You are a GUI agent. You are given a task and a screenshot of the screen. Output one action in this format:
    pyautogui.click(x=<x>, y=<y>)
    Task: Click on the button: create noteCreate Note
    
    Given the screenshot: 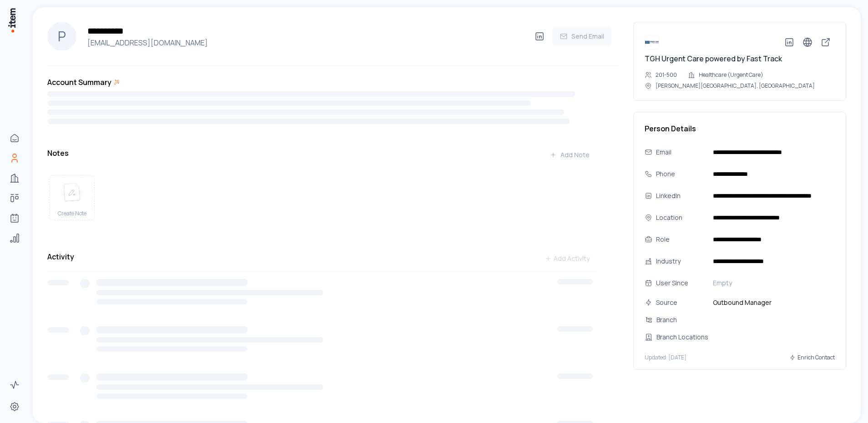 What is the action you would take?
    pyautogui.click(x=72, y=198)
    